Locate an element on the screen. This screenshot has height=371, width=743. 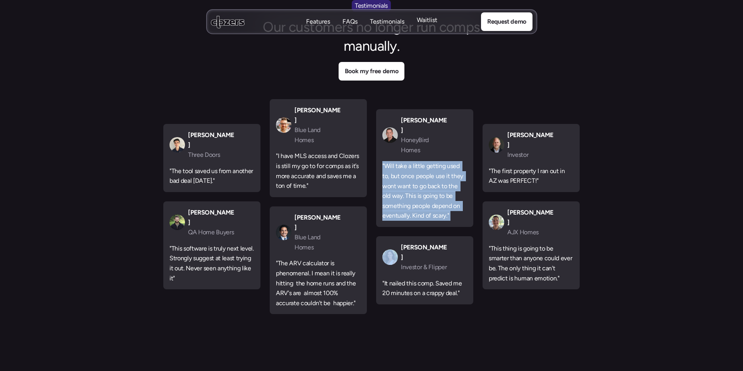
p: Request demo is located at coordinates (506, 22).